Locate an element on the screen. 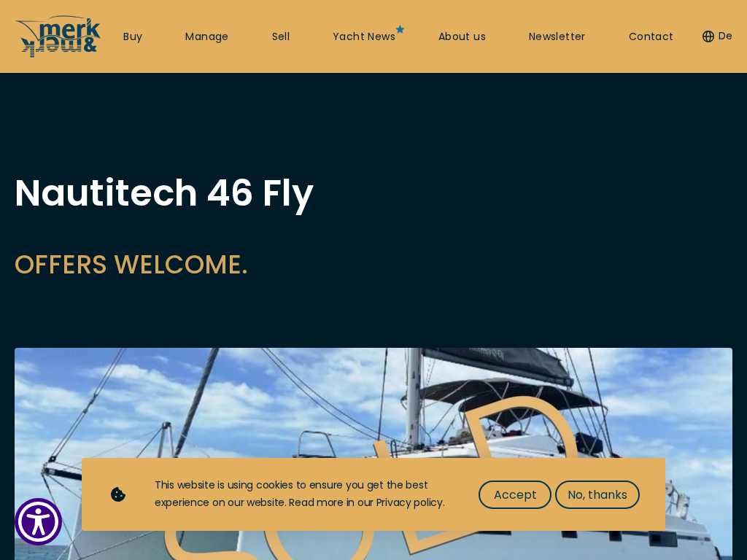 Image resolution: width=747 pixels, height=560 pixels. a: Buy is located at coordinates (133, 37).